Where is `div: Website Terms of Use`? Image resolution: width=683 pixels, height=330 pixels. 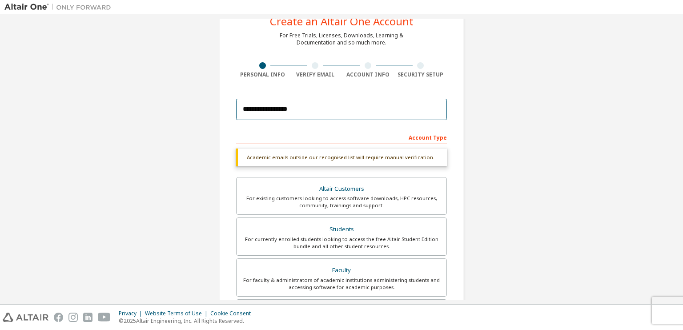 div: Website Terms of Use is located at coordinates (178, 314).